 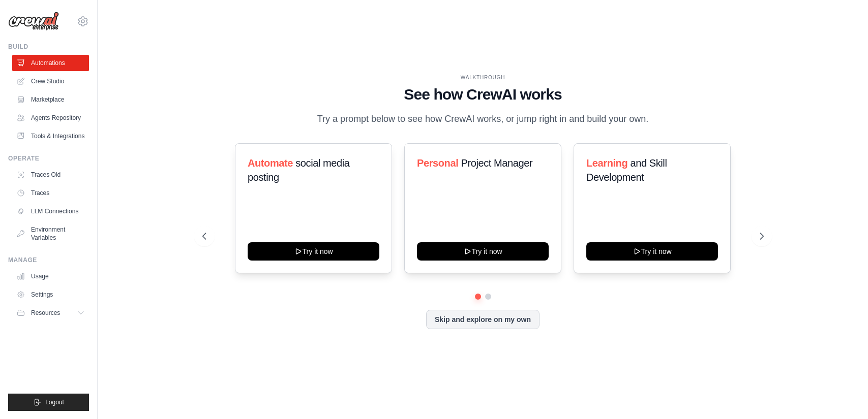 I want to click on div: Operate, so click(x=48, y=159).